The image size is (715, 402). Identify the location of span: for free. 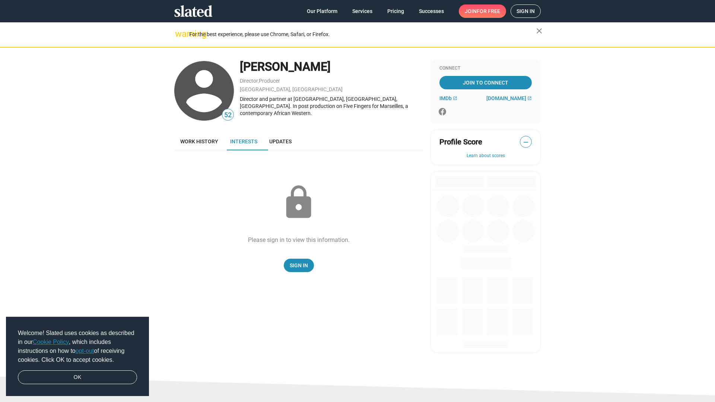
(488, 11).